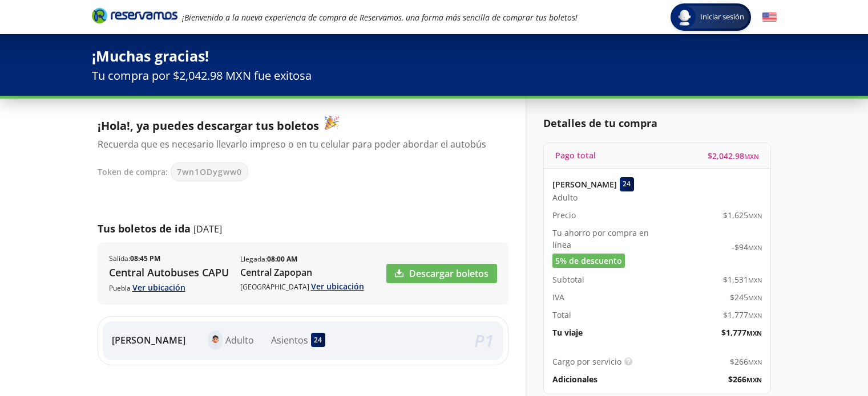 Image resolution: width=868 pixels, height=396 pixels. What do you see at coordinates (657, 123) in the screenshot?
I see `p: Detalles de tu compra` at bounding box center [657, 123].